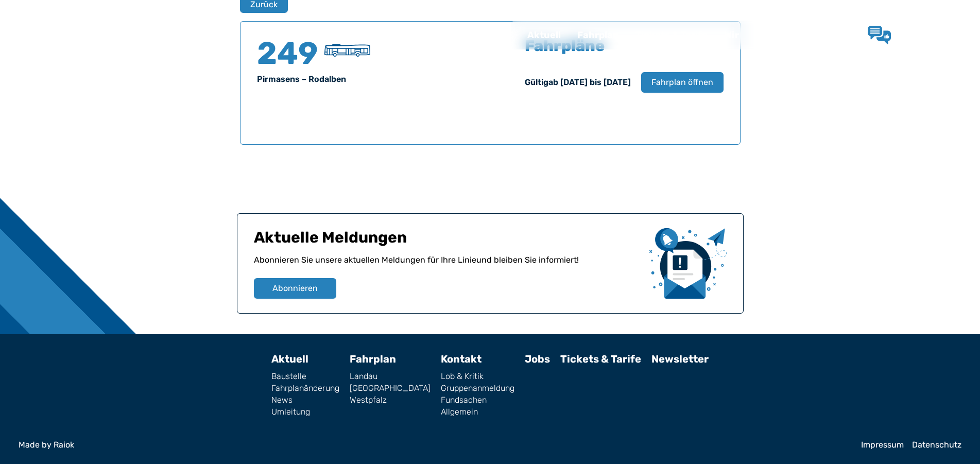  Describe the element at coordinates (53, 35) in the screenshot. I see `a: QNV Logo` at that location.